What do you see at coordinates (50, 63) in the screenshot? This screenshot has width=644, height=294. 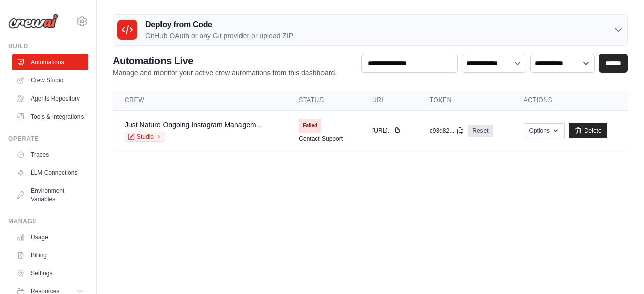 I see `a: Automations` at bounding box center [50, 63].